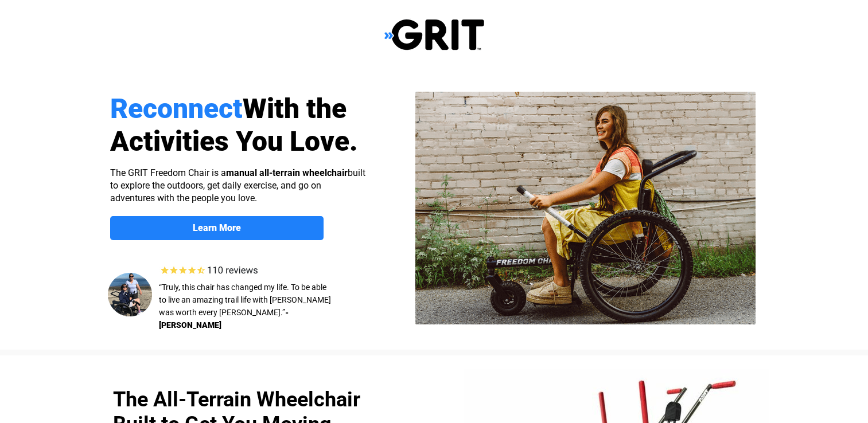 This screenshot has width=868, height=423. I want to click on span: “Truly, this chair has changed my life. To be able to live an amazing trail life with [PERSON_NAM..., so click(245, 300).